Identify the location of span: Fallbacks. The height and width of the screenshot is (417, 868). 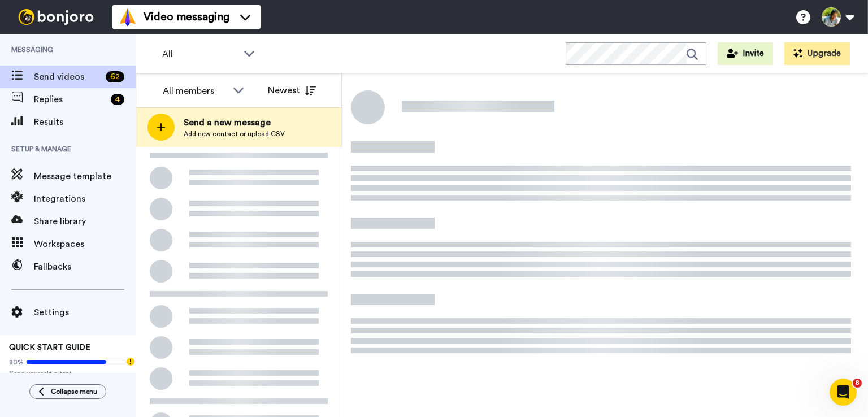
(85, 267).